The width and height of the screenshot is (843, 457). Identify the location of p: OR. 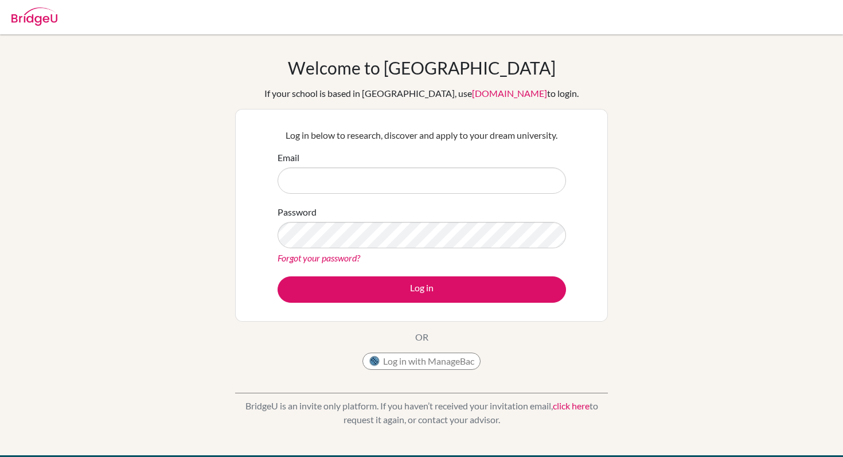
(422, 337).